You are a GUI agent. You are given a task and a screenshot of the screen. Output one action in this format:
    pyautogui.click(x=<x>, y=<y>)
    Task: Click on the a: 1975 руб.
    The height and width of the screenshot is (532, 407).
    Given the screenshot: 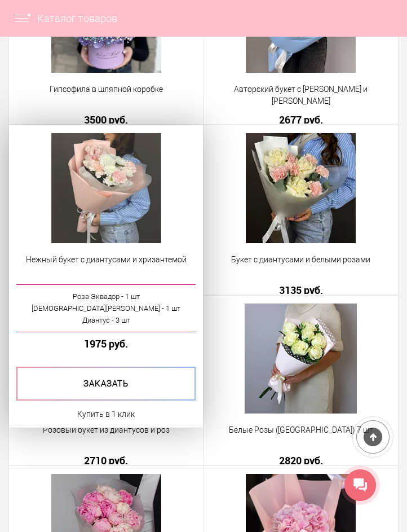 What is the action you would take?
    pyautogui.click(x=106, y=344)
    